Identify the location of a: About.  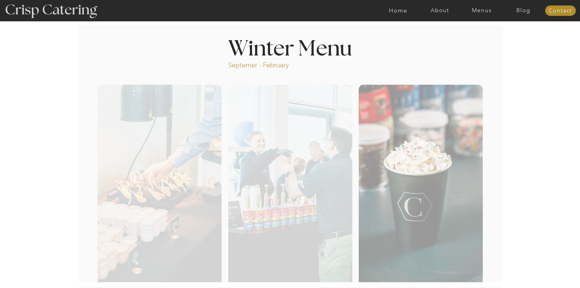
(440, 11).